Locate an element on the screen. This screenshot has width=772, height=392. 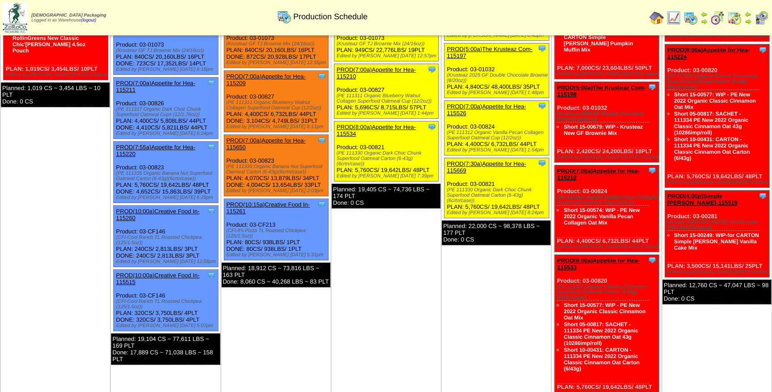
span: Logged in as Warehouse is located at coordinates (68, 18).